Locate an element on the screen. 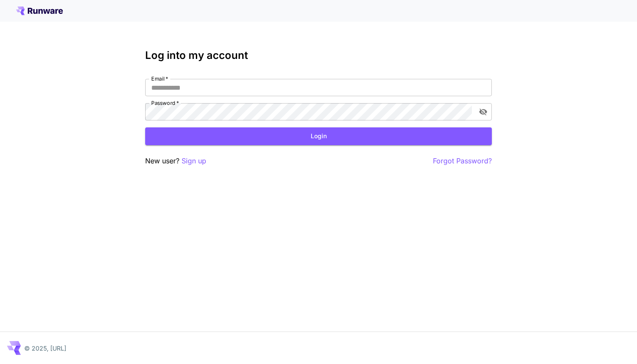 The height and width of the screenshot is (364, 637). p: Sign up is located at coordinates (194, 161).